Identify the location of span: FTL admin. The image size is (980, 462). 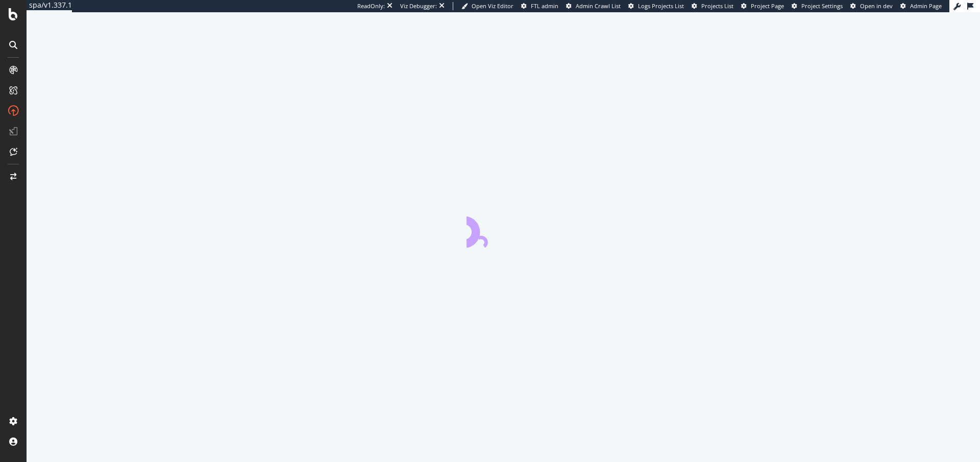
(544, 5).